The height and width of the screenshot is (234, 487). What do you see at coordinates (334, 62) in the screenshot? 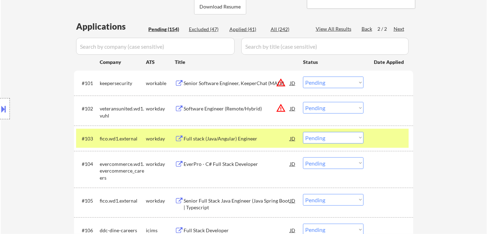
I see `div: Status` at bounding box center [334, 62].